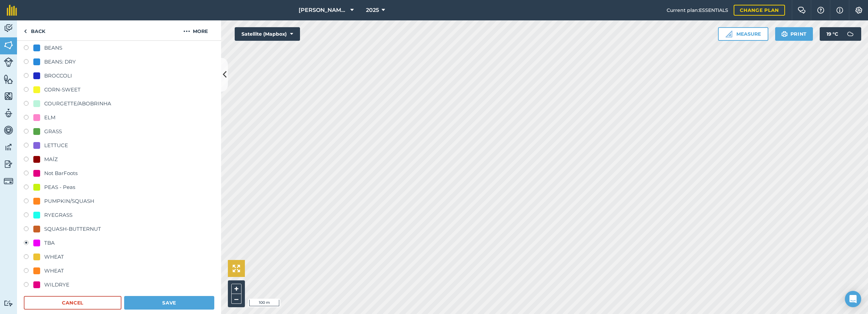  Describe the element at coordinates (34, 30) in the screenshot. I see `a: Back` at that location.